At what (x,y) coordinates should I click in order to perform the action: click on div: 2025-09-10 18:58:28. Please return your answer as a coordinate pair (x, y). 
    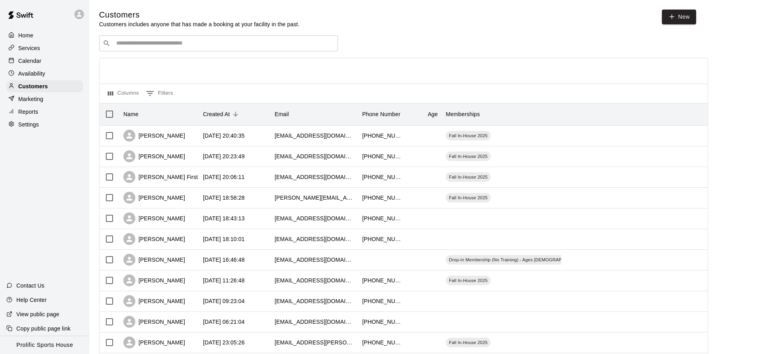
    Looking at the image, I should click on (224, 198).